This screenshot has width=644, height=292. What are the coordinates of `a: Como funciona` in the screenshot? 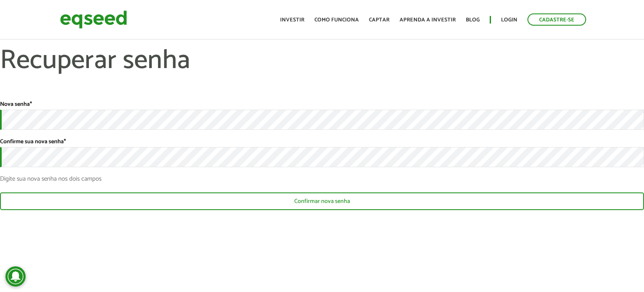 It's located at (337, 20).